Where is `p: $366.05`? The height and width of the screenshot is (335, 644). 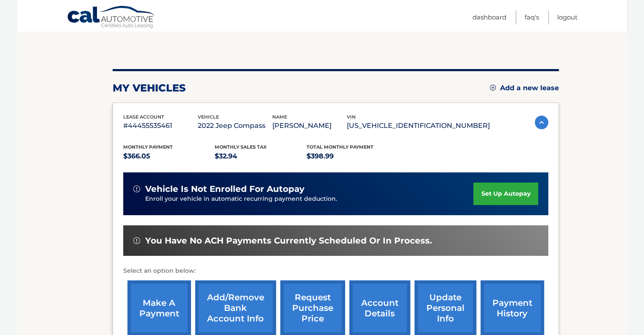 p: $366.05 is located at coordinates (169, 156).